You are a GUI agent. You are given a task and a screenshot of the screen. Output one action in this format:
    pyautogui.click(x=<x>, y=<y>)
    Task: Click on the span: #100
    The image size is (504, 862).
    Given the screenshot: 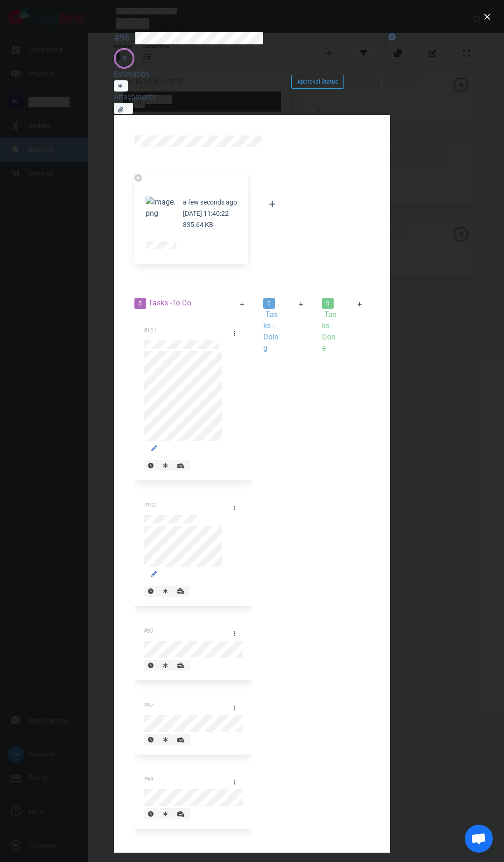 What is the action you would take?
    pyautogui.click(x=150, y=505)
    